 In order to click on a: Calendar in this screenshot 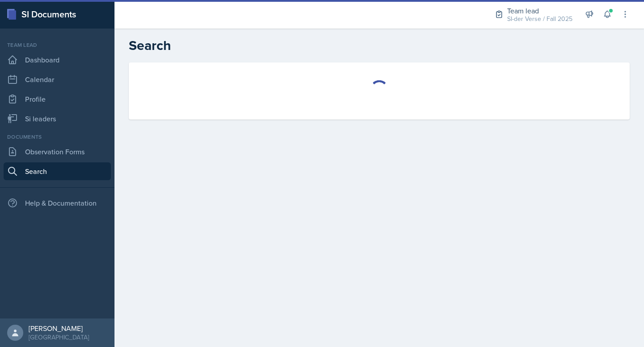, I will do `click(58, 80)`.